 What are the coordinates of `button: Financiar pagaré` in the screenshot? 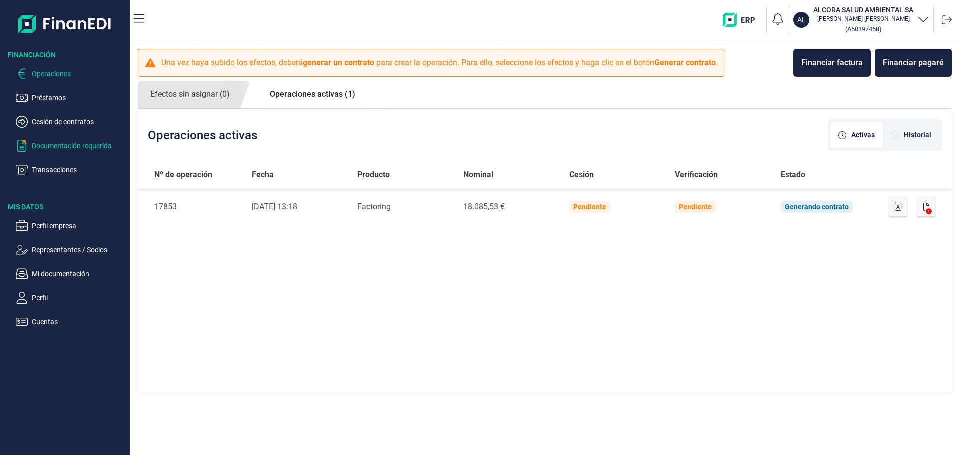 It's located at (913, 63).